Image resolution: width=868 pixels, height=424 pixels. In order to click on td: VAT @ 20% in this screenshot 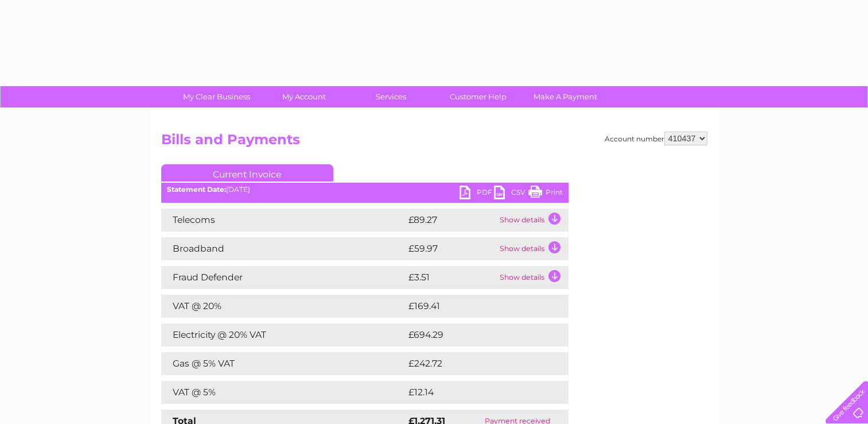, I will do `click(283, 306)`.